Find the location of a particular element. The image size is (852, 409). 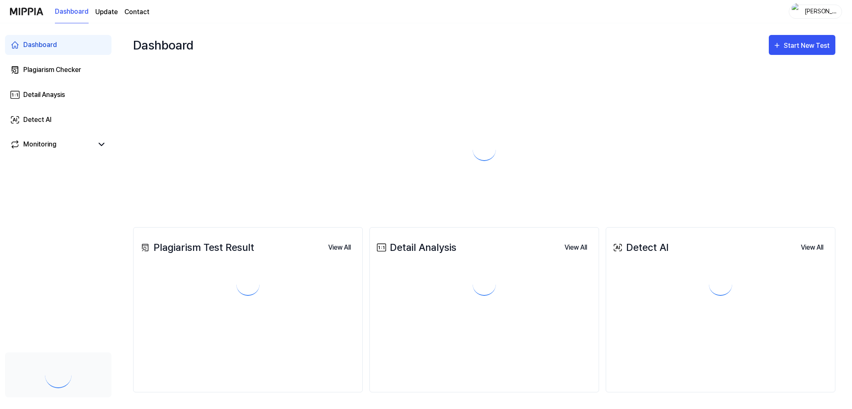

a: Update is located at coordinates (106, 12).